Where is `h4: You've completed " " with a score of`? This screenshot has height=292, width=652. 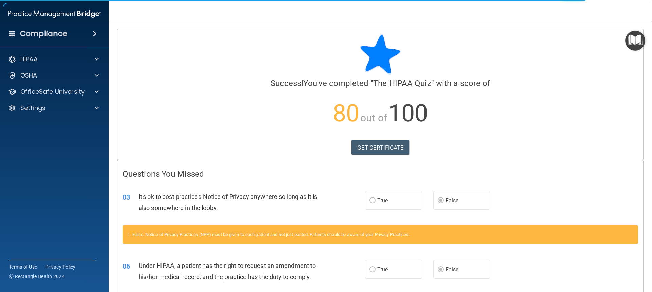
h4: You've completed " " with a score of is located at coordinates (380, 83).